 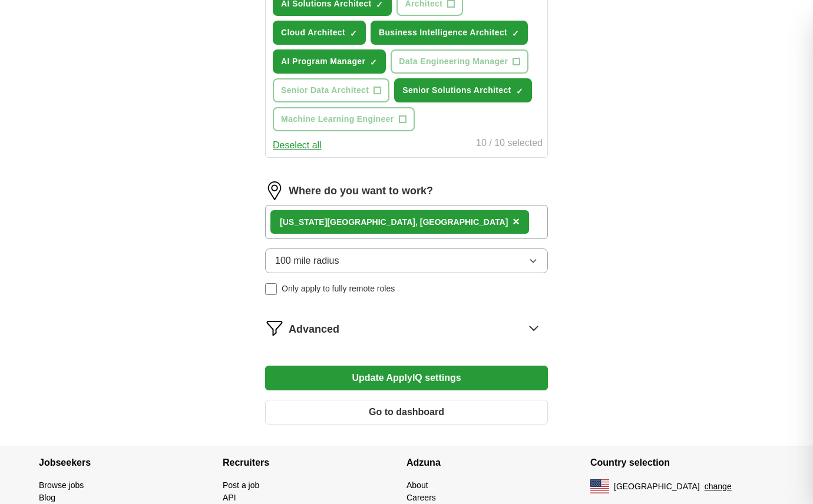 I want to click on a: Blog, so click(x=47, y=498).